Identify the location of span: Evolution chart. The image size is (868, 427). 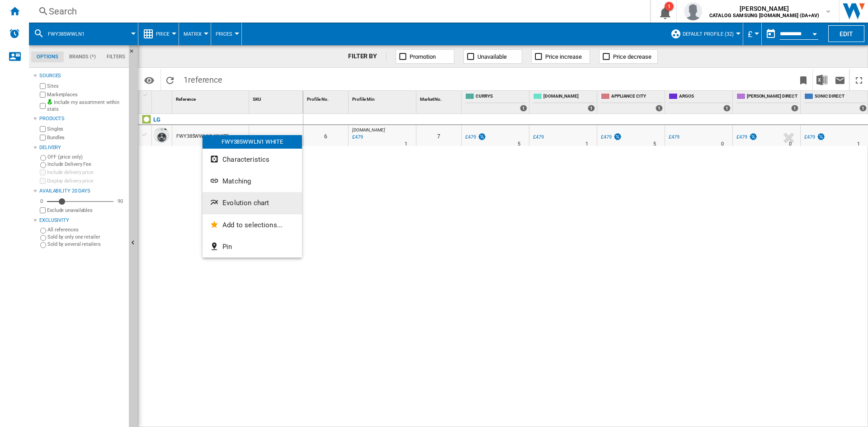
(246, 203).